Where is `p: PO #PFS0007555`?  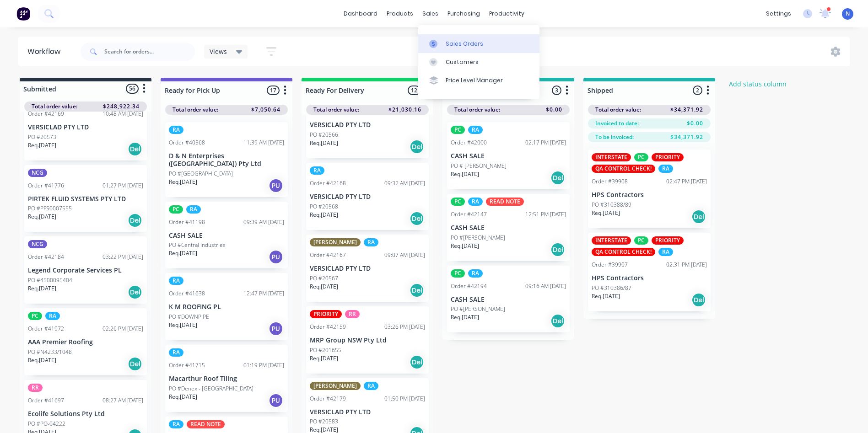 p: PO #PFS0007555 is located at coordinates (50, 209).